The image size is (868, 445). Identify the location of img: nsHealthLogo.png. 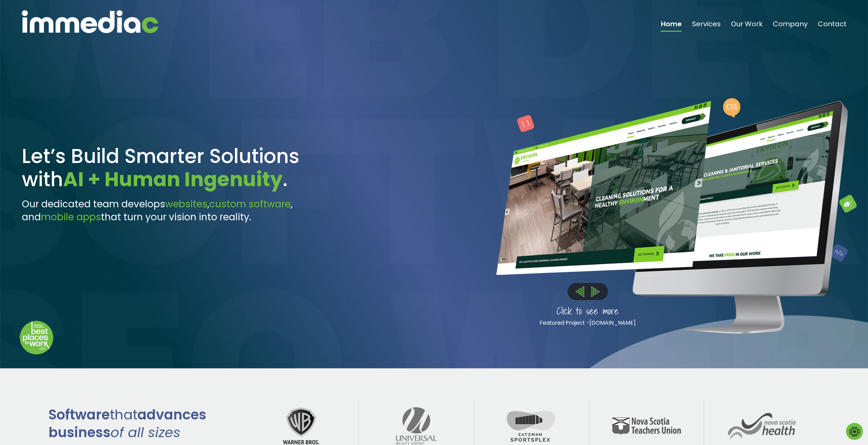
(761, 426).